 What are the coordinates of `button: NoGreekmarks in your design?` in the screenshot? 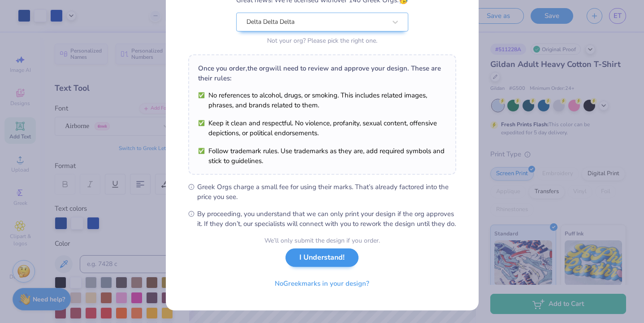 It's located at (322, 284).